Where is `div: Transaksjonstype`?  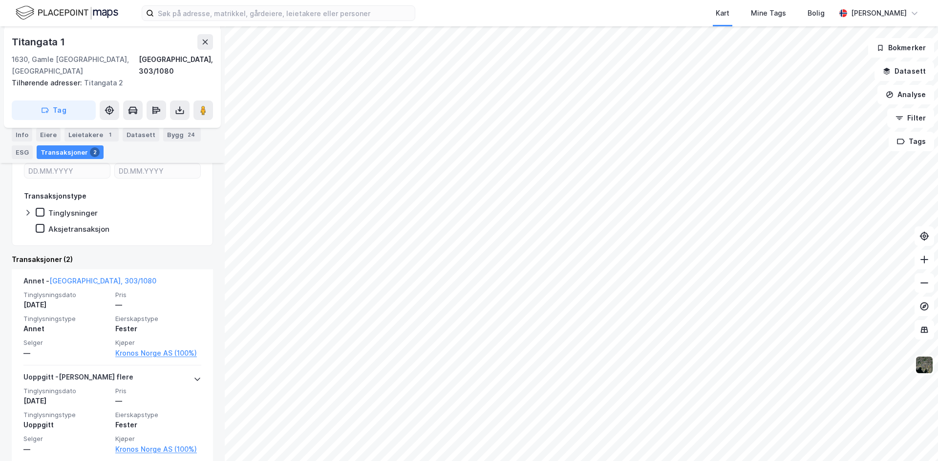
div: Transaksjonstype is located at coordinates (55, 196).